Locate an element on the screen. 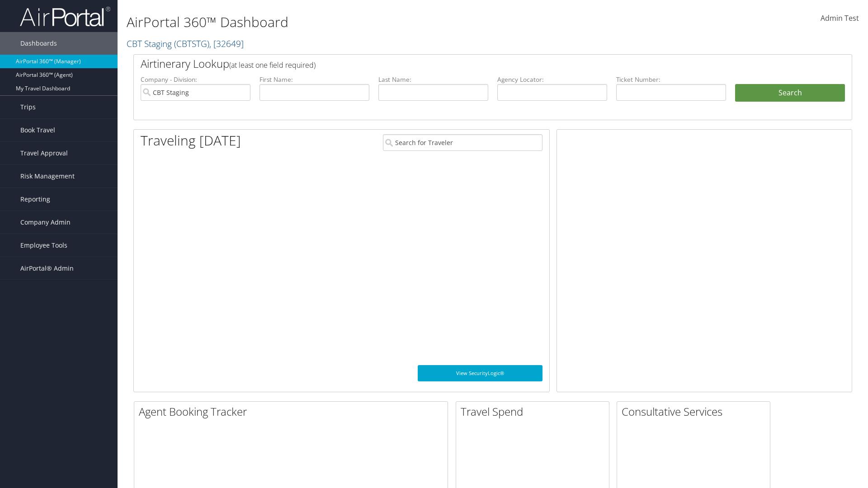  span: ( CBTSTG ) is located at coordinates (191, 43).